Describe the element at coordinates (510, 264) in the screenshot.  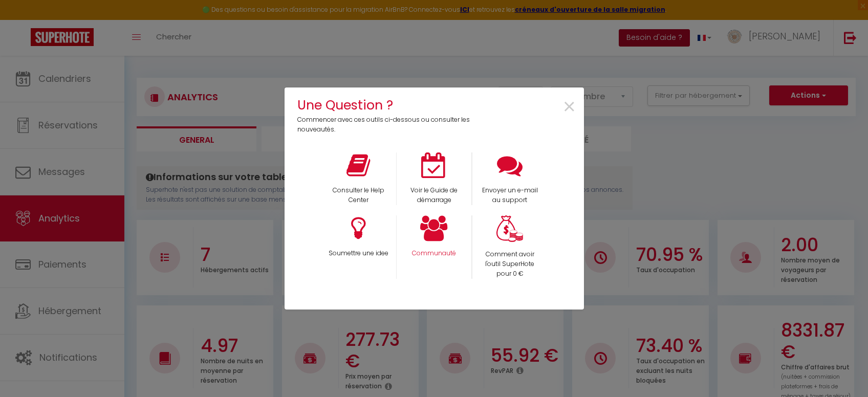
I see `p: Comment avoir l'outil SuperHote pour 0 €` at that location.